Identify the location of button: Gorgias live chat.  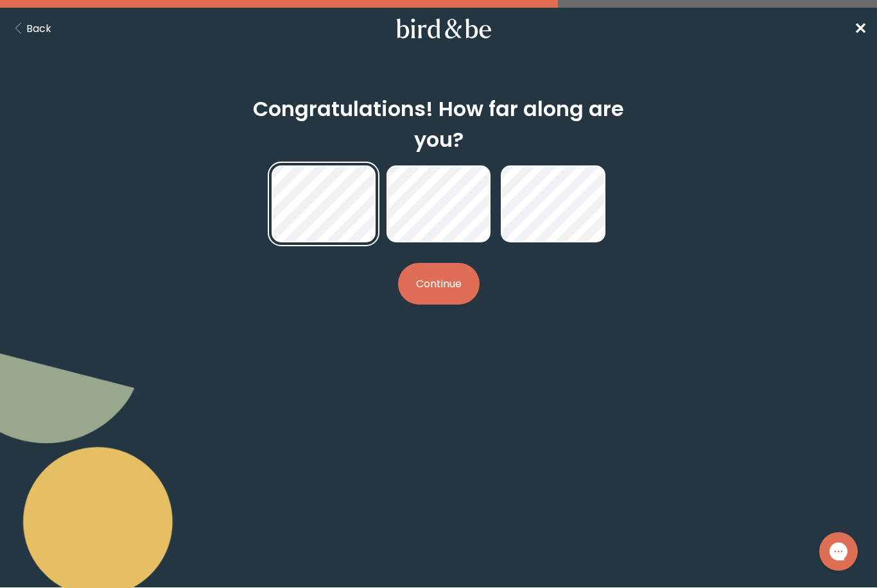
(25, 24).